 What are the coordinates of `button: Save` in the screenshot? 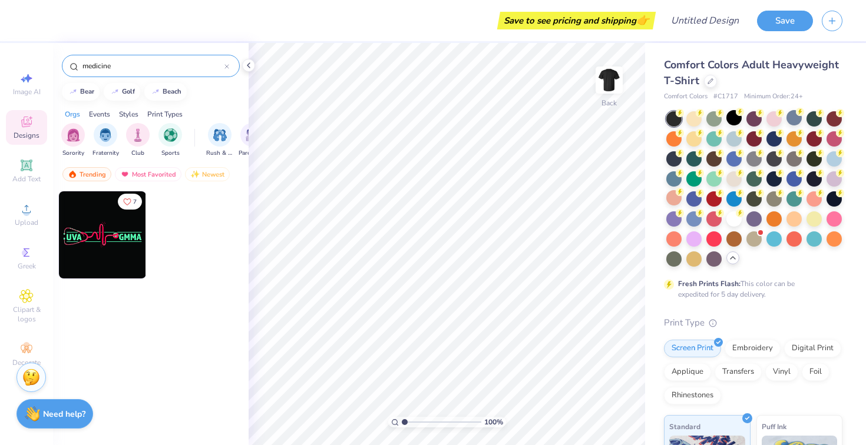 It's located at (785, 21).